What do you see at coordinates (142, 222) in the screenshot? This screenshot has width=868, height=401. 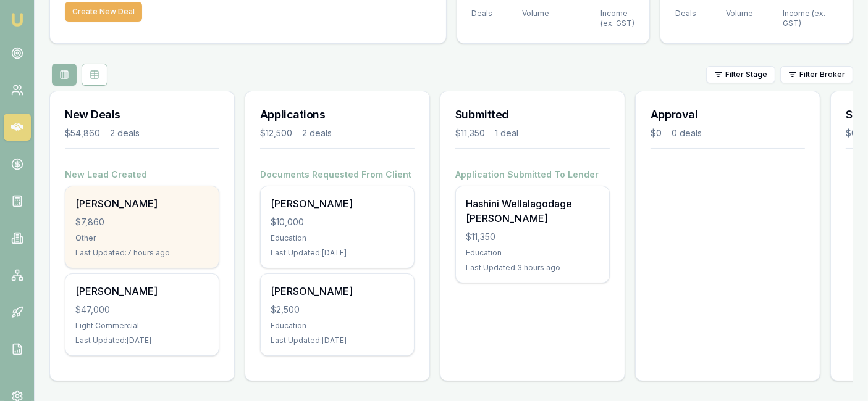 I see `div: $7,860` at bounding box center [142, 222].